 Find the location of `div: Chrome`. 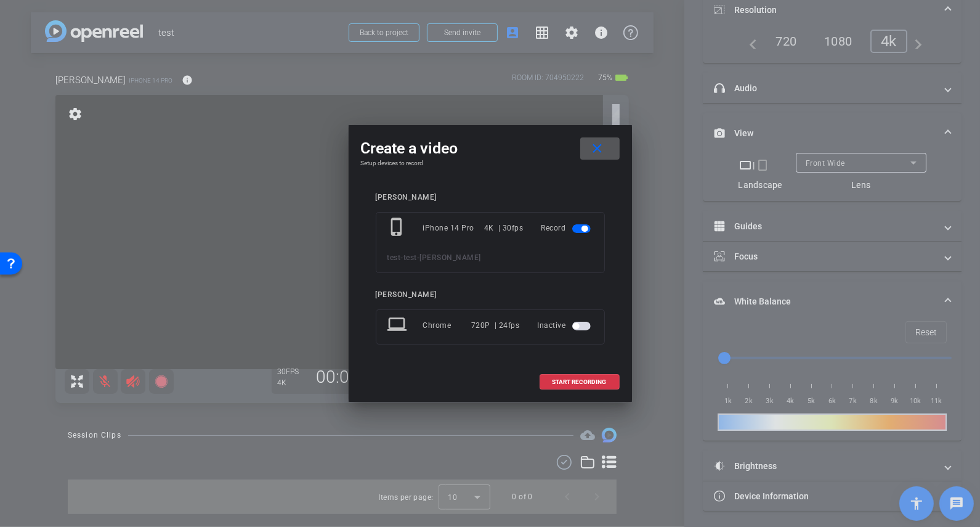

div: Chrome is located at coordinates (447, 325).